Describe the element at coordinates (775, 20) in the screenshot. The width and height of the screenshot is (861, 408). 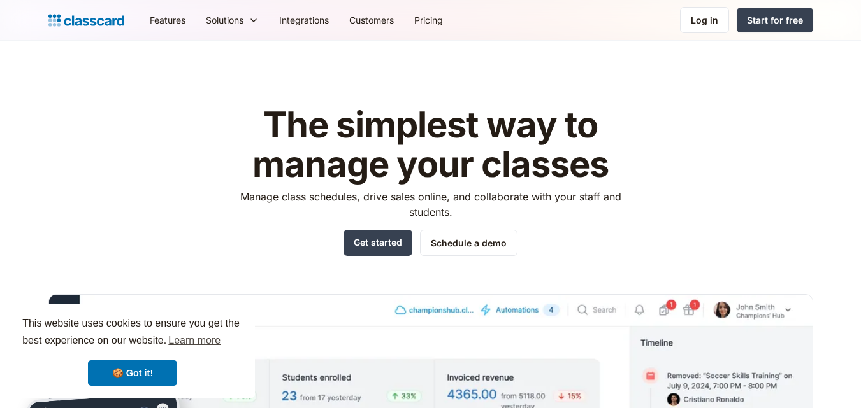
I see `a: Start for free` at that location.